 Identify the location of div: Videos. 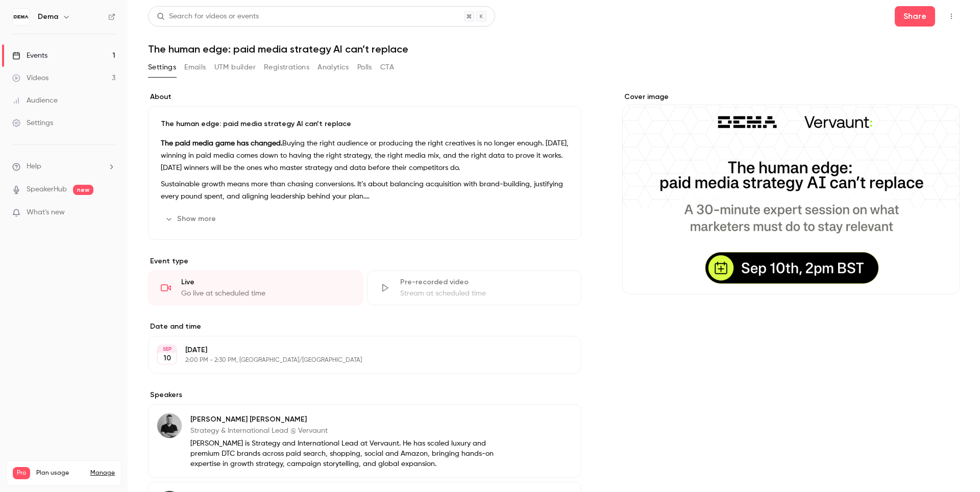
(30, 78).